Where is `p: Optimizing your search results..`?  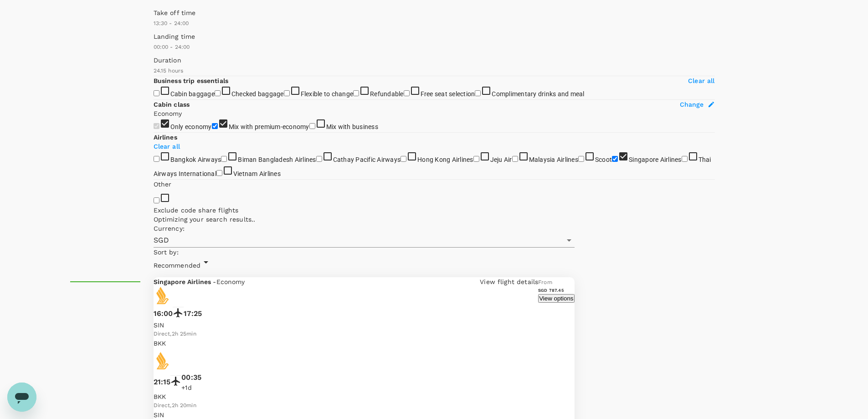
p: Optimizing your search results.. is located at coordinates (364, 219).